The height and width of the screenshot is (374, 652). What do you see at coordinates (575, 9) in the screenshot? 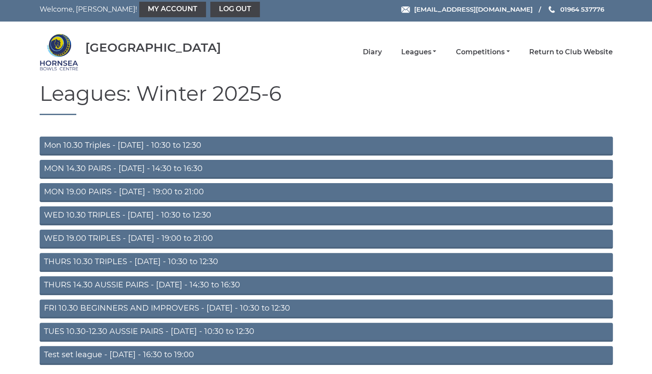
I see `a: Phone us 01964 537776` at bounding box center [575, 9].